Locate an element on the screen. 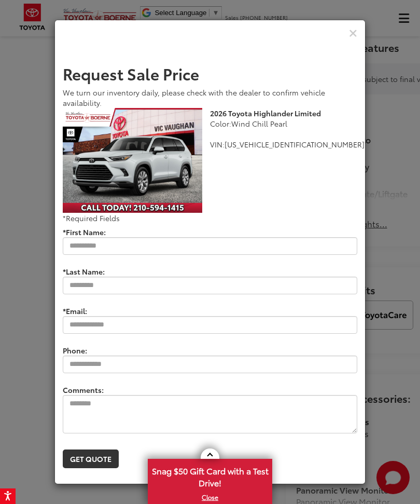  span: Color: is located at coordinates (220, 123).